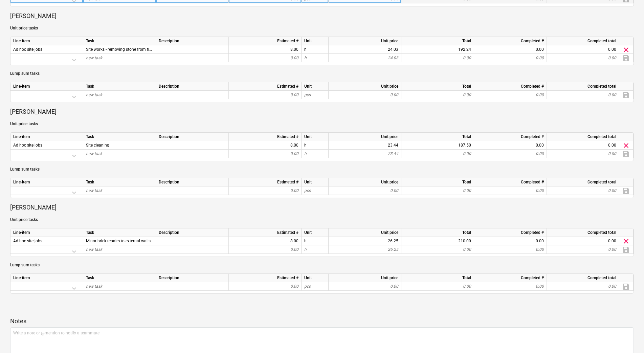 This screenshot has width=644, height=353. What do you see at coordinates (437, 49) in the screenshot?
I see `div: 192.24` at bounding box center [437, 49].